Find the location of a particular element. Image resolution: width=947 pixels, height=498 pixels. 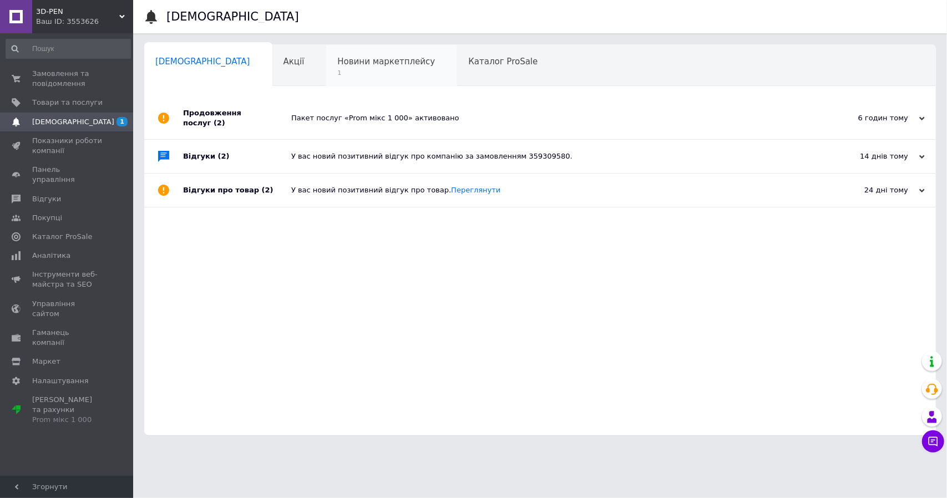

span: Налаштування is located at coordinates (60, 381).